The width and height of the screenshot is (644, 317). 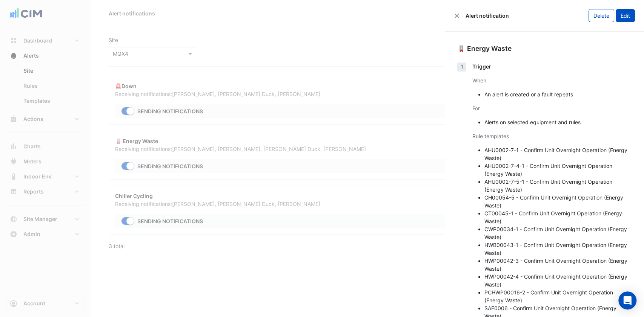 What do you see at coordinates (557, 94) in the screenshot?
I see `li: An alert is created or a fault repeats` at bounding box center [557, 94].